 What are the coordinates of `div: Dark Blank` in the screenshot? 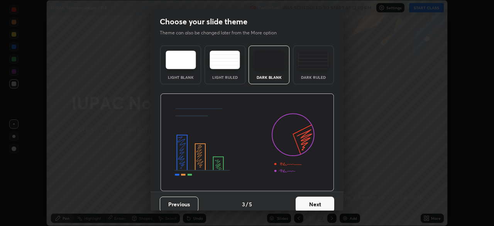 It's located at (269, 77).